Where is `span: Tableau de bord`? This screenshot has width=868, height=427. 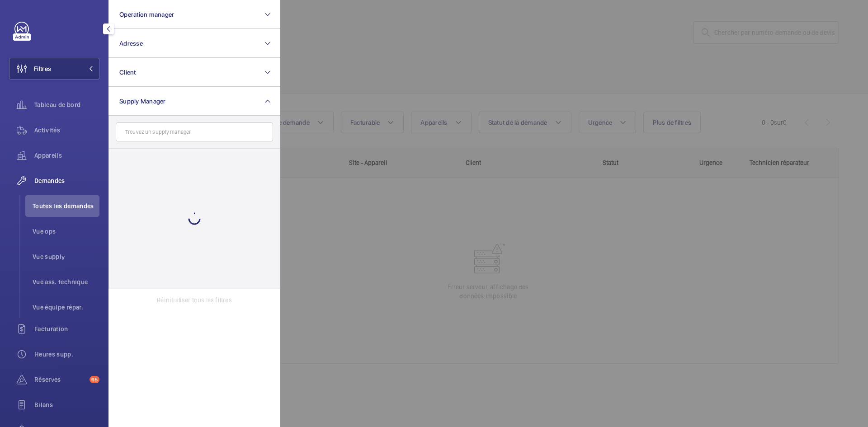
span: Tableau de bord is located at coordinates (67, 105).